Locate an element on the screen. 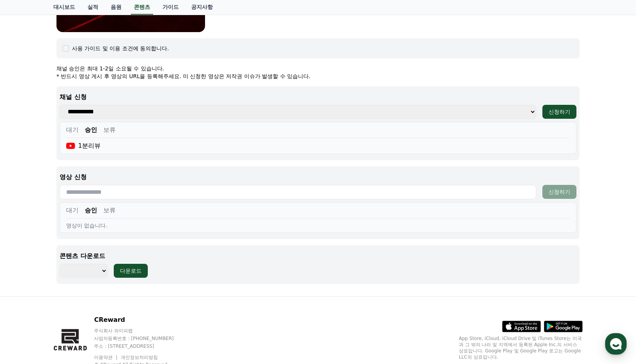  div: 다운로드 is located at coordinates (131, 271).